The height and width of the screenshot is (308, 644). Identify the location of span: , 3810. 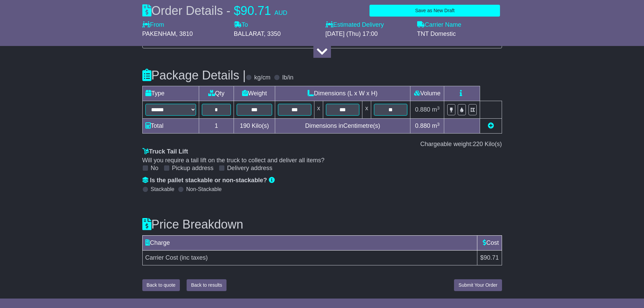
(185, 34).